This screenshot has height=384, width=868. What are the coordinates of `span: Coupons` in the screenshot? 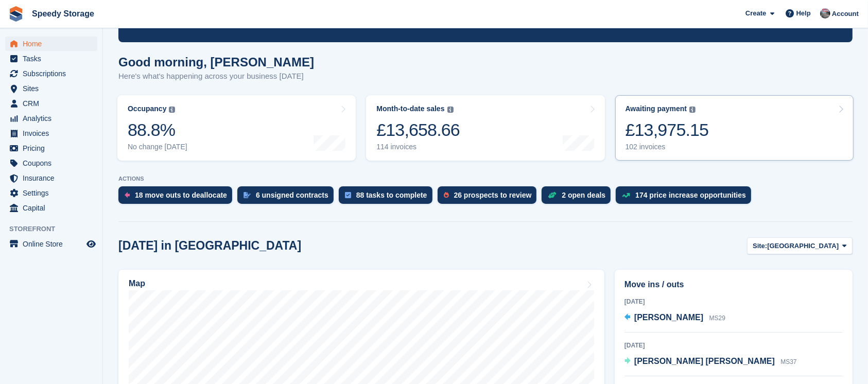 It's located at (54, 163).